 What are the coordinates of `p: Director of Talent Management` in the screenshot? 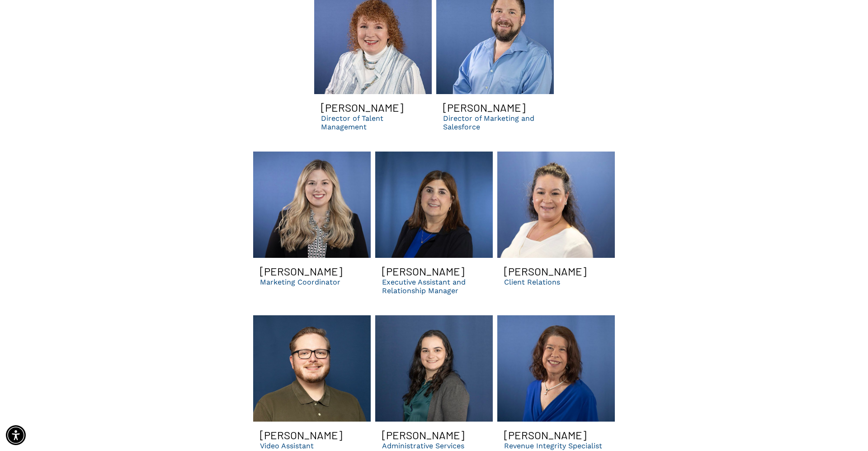 It's located at (373, 122).